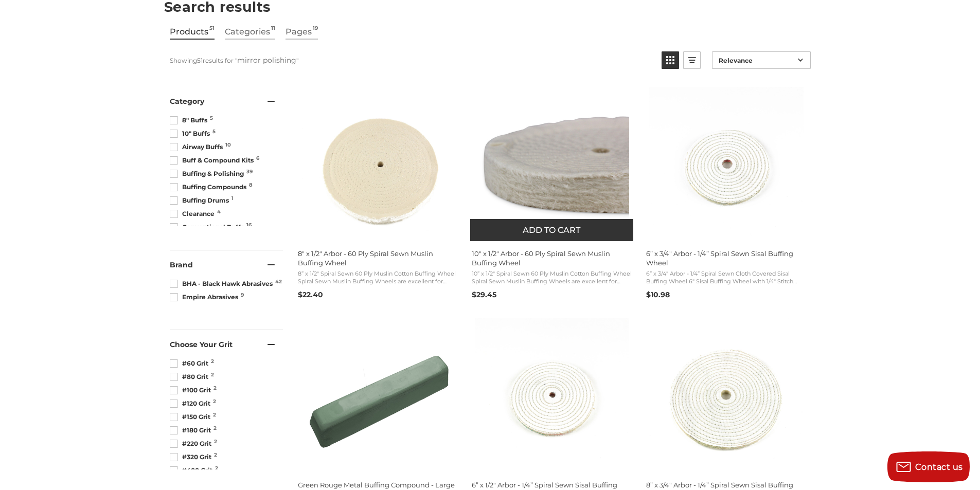 The image size is (980, 490). What do you see at coordinates (233, 198) in the screenshot?
I see `span: 1` at bounding box center [233, 198].